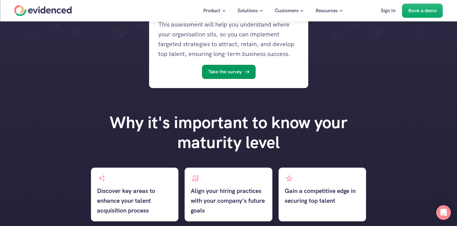  I want to click on h5: Discover key areas to enhance your talent acquisition process, so click(135, 201).